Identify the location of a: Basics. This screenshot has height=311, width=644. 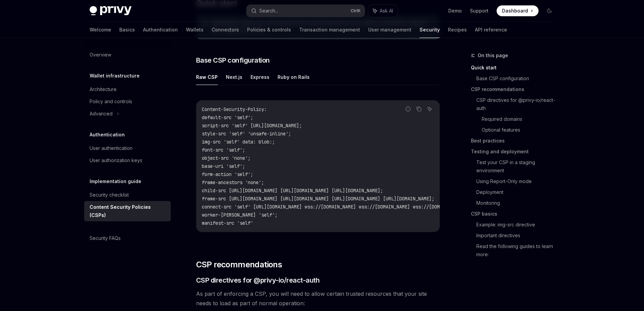
(127, 30).